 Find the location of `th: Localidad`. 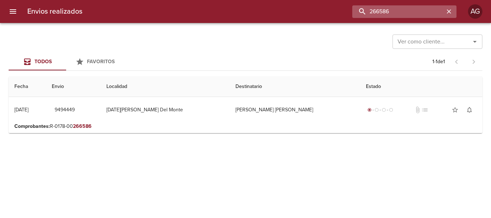

th: Localidad is located at coordinates (165, 87).